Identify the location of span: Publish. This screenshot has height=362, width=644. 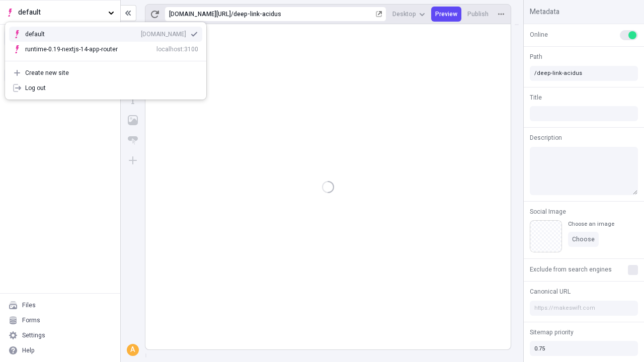
(478, 14).